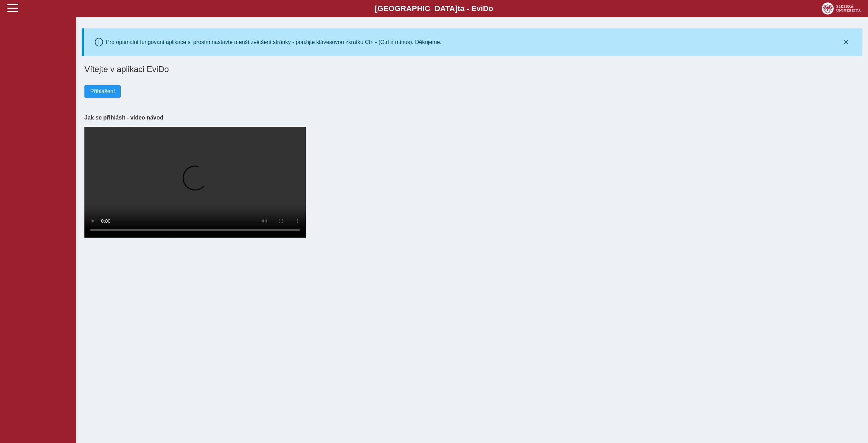 Image resolution: width=868 pixels, height=443 pixels. What do you see at coordinates (102, 91) in the screenshot?
I see `button: Přihlášení` at bounding box center [102, 91].